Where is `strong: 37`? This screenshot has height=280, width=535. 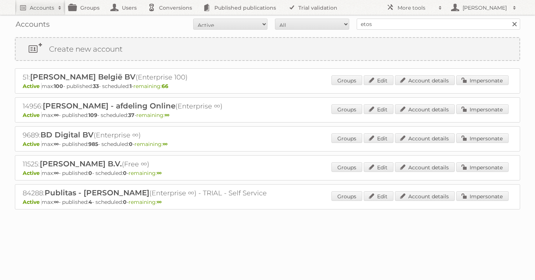
strong: 37 is located at coordinates (131, 115).